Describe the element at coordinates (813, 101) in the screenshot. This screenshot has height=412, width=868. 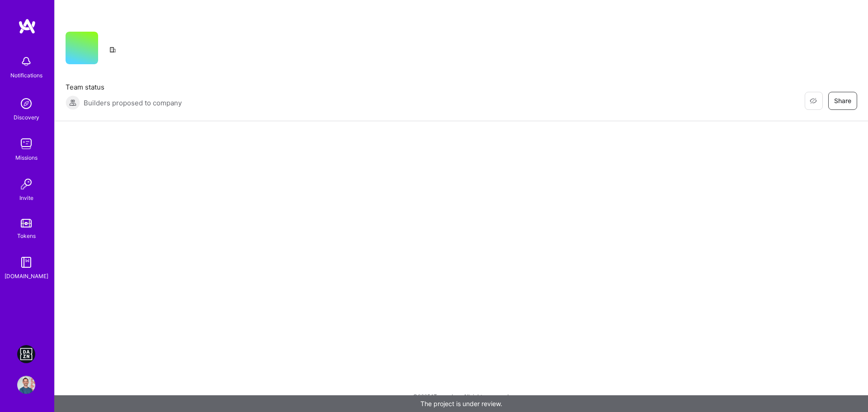
I see `i: icon EyeClosed` at that location.